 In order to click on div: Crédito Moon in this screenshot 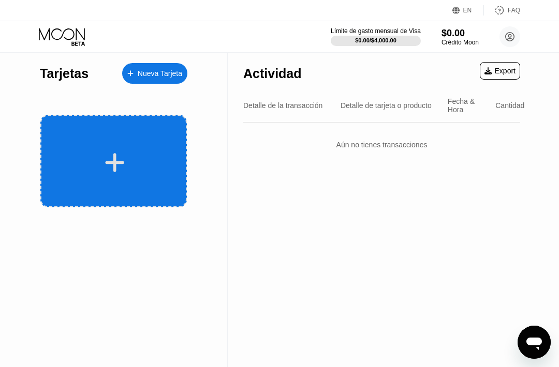, I will do `click(460, 42)`.